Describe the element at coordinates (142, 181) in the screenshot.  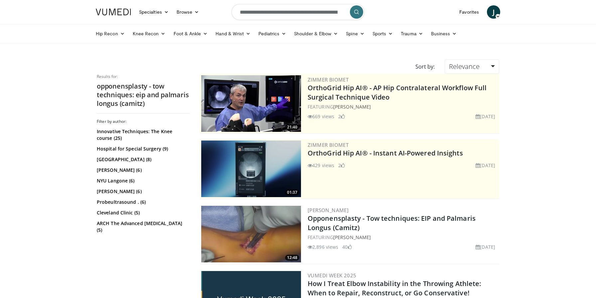
I see `a: NYU Langone (6)` at that location.